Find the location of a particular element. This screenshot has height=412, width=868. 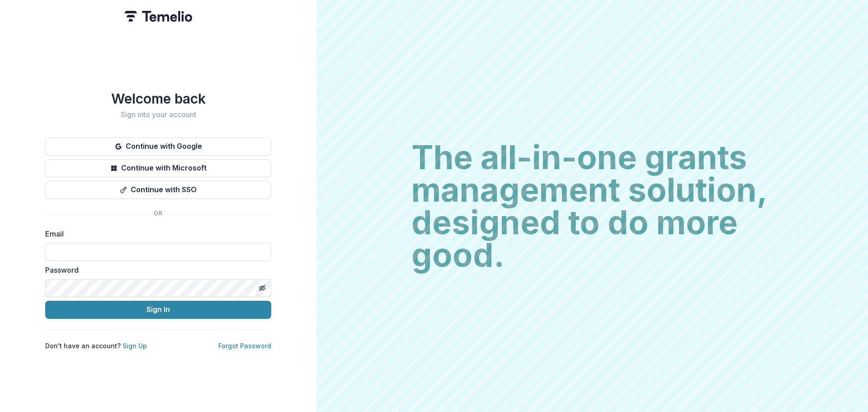

button: Continue with Google is located at coordinates (158, 146).